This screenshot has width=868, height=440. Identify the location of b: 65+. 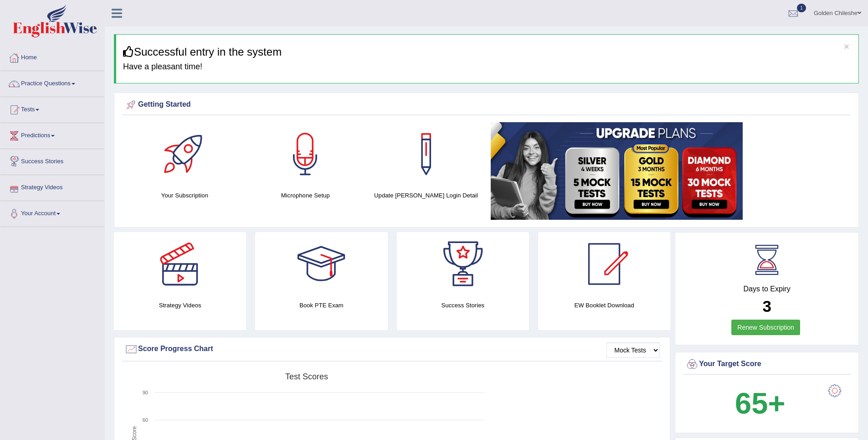
(760, 403).